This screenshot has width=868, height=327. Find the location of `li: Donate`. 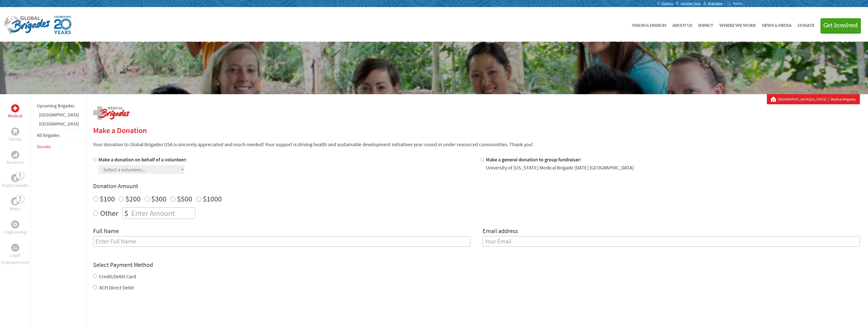

li: Donate is located at coordinates (58, 147).